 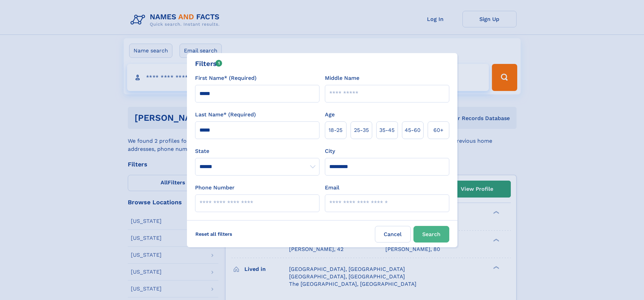 What do you see at coordinates (332, 188) in the screenshot?
I see `label: Email` at bounding box center [332, 188].